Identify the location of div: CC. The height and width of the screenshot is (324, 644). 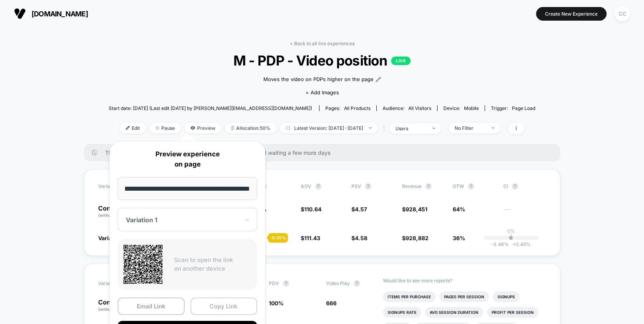
(622, 14).